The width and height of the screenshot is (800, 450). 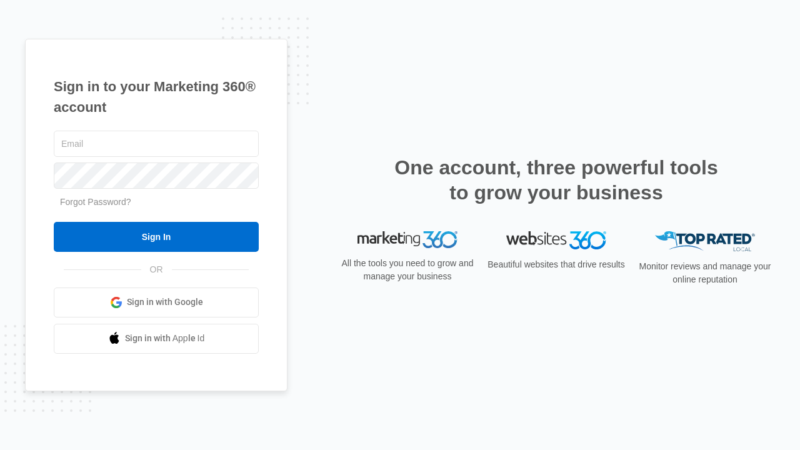 I want to click on h2: One account, three powerful tools to grow your business, so click(x=557, y=180).